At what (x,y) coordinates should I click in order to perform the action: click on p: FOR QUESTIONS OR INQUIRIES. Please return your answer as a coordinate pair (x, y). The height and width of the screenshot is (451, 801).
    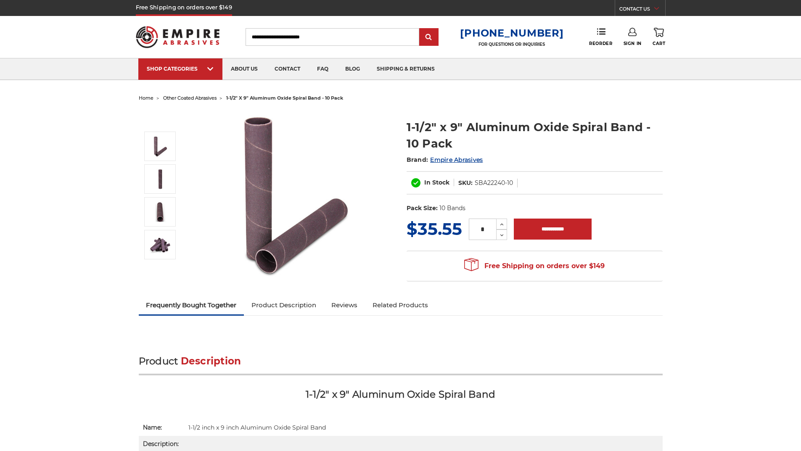
    Looking at the image, I should click on (511, 44).